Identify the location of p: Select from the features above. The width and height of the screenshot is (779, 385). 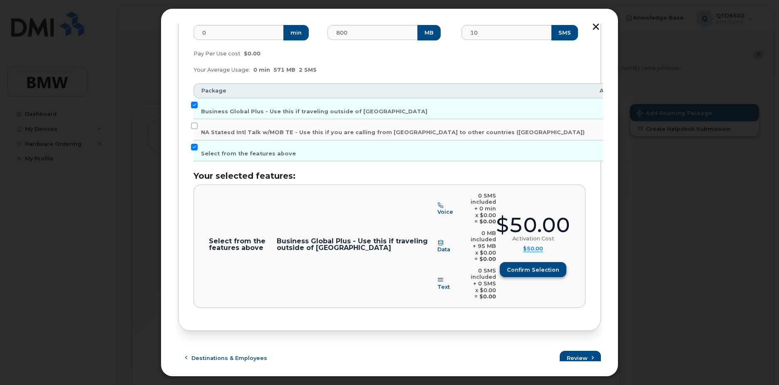
(243, 244).